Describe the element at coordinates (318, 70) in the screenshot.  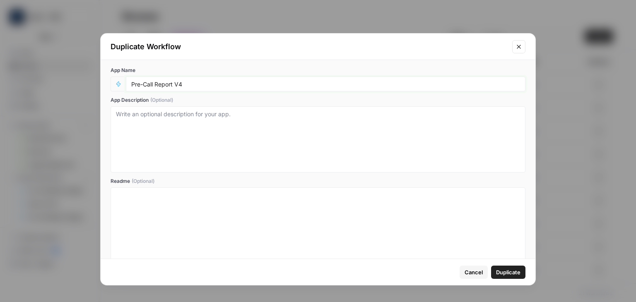
I see `label: App Name` at that location.